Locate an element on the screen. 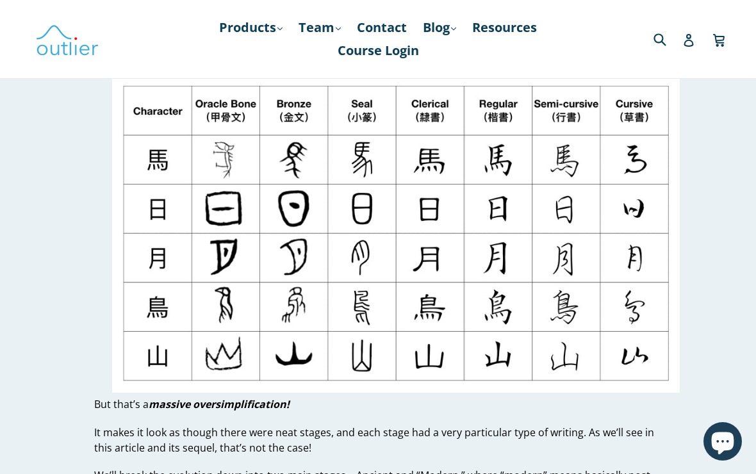 This screenshot has width=756, height=474. span: But that’s a is located at coordinates (121, 404).